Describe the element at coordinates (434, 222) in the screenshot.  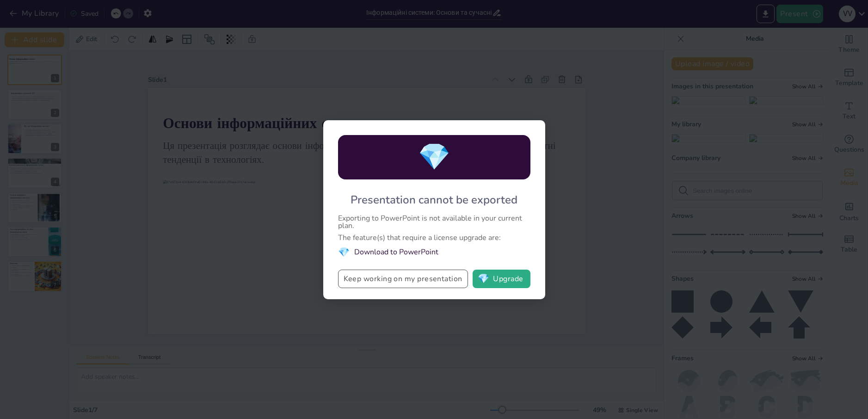
I see `div: Exporting to PowerPoint is not available in your current plan.` at that location.